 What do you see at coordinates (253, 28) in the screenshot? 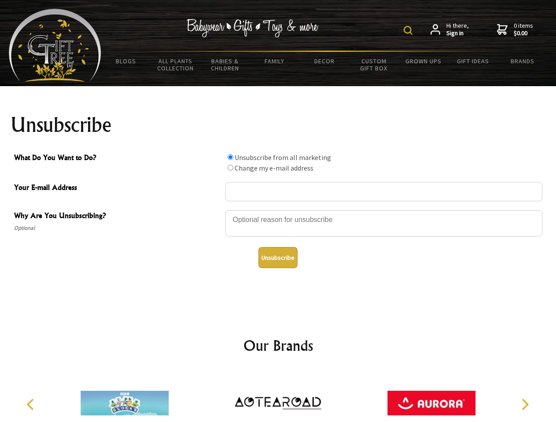
I see `img: Babywear - Gifts - Toys & more` at bounding box center [253, 28].